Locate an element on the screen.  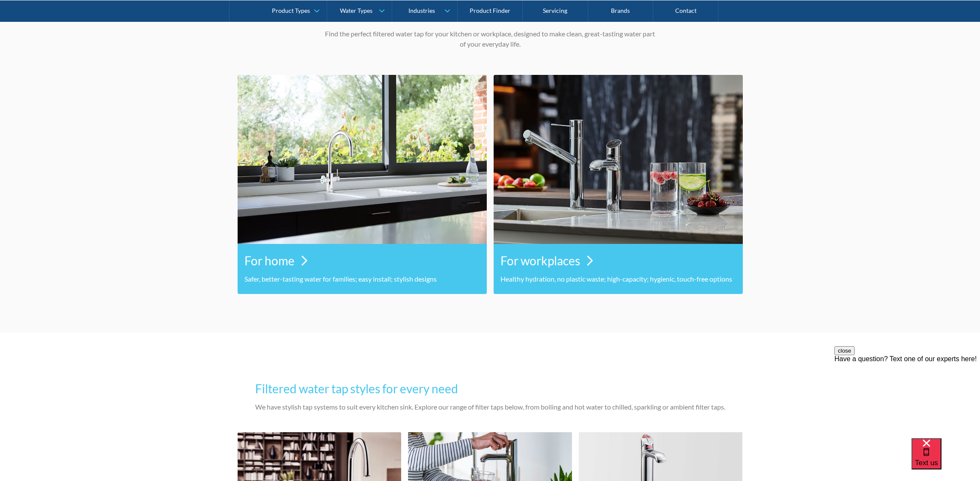
a: For workplacesHealthy hydration, no plastic waste; high-capacity; hygienic, touch-free options is located at coordinates (618, 184).